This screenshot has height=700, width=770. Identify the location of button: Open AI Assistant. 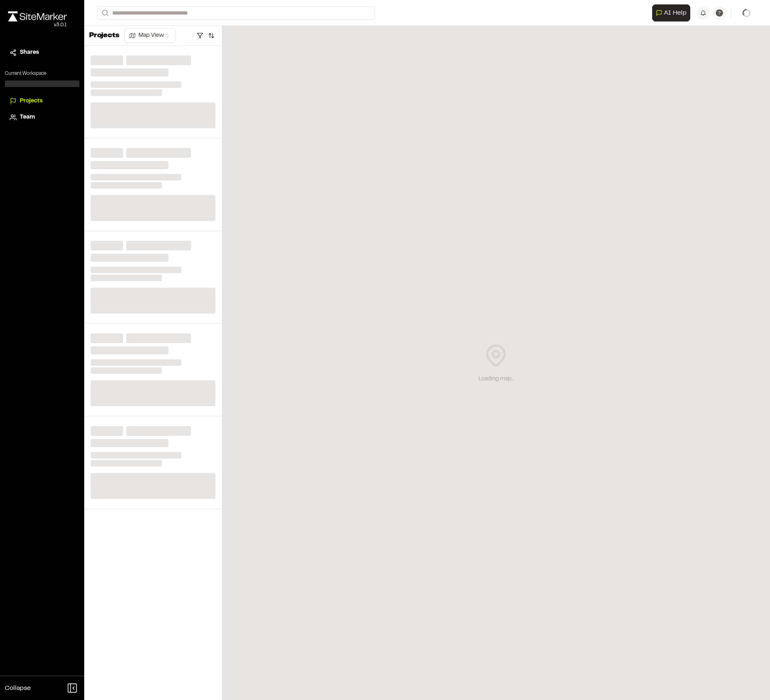
(671, 13).